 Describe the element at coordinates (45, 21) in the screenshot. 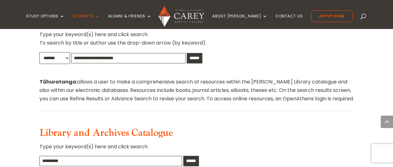

I see `a: Study Options` at that location.